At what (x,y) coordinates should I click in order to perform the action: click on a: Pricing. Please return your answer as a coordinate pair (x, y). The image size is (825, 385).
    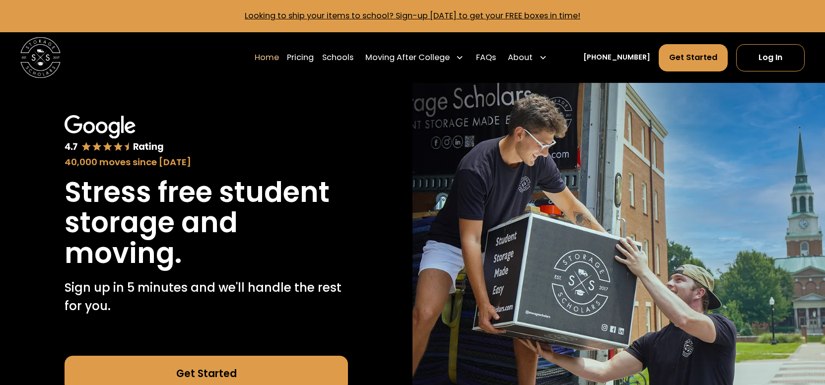
    Looking at the image, I should click on (300, 58).